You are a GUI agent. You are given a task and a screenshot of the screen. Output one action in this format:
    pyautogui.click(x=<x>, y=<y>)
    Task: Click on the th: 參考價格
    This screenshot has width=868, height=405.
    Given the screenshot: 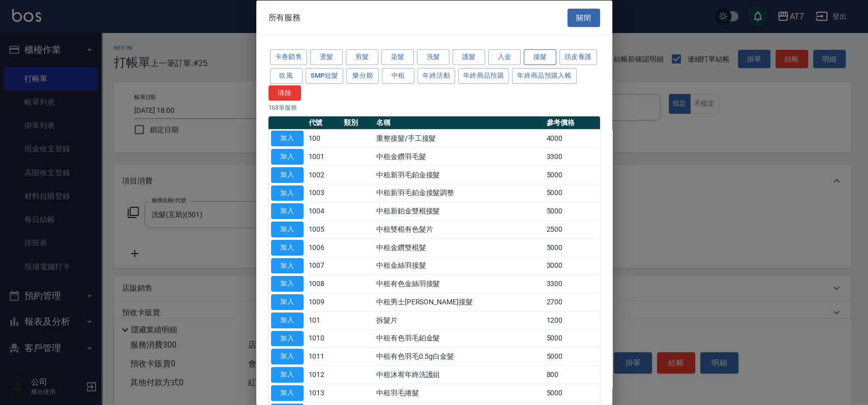 What is the action you would take?
    pyautogui.click(x=572, y=123)
    